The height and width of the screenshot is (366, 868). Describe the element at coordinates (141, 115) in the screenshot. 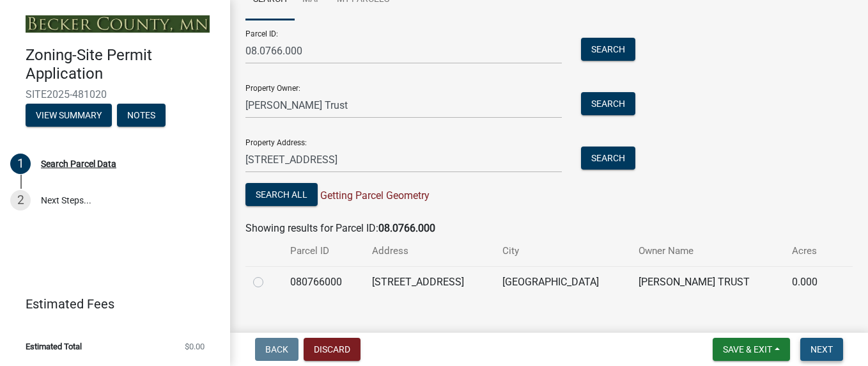

I see `button: Notes` at that location.